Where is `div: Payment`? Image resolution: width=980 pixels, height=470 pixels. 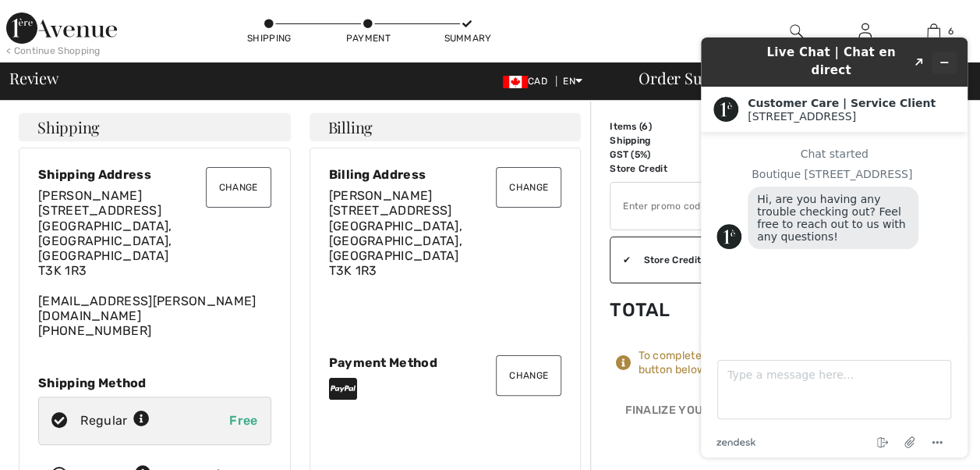 div: Payment is located at coordinates (368, 38).